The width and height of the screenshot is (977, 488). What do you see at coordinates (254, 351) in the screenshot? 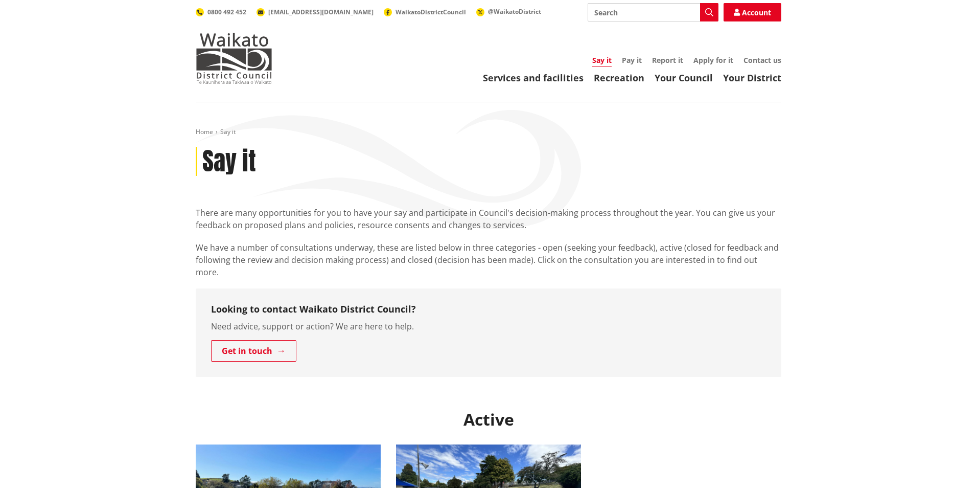
I see `a: Get in touch` at bounding box center [254, 351].